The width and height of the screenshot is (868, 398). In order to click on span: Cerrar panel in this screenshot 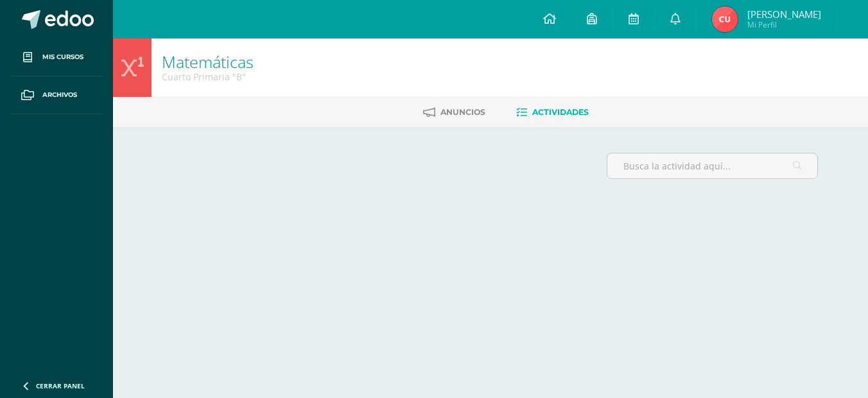, I will do `click(60, 386)`.